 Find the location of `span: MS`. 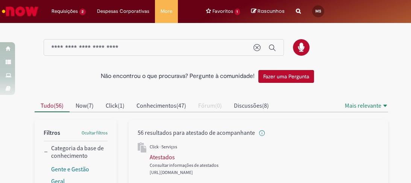

span: MS is located at coordinates (318, 11).